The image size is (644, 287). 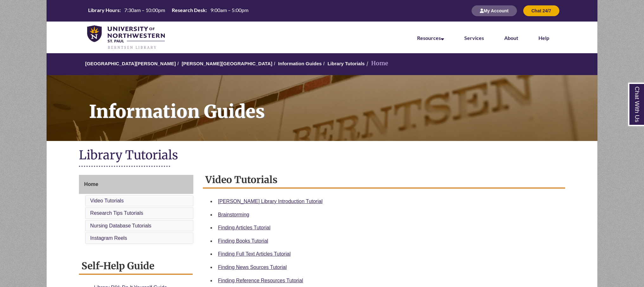 What do you see at coordinates (252, 267) in the screenshot?
I see `a: Finding News Sources Tutorial` at bounding box center [252, 267].